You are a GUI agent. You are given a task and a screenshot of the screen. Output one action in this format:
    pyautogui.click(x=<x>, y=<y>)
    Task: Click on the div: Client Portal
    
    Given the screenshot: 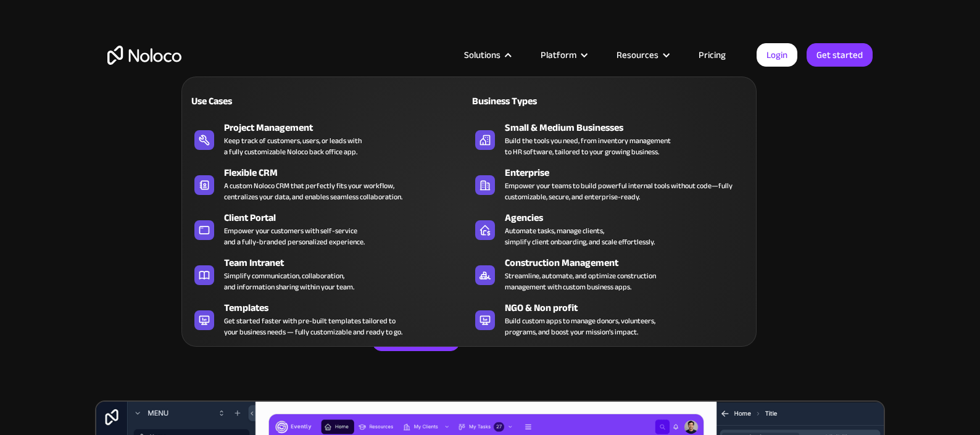 What is the action you would take?
    pyautogui.click(x=350, y=218)
    